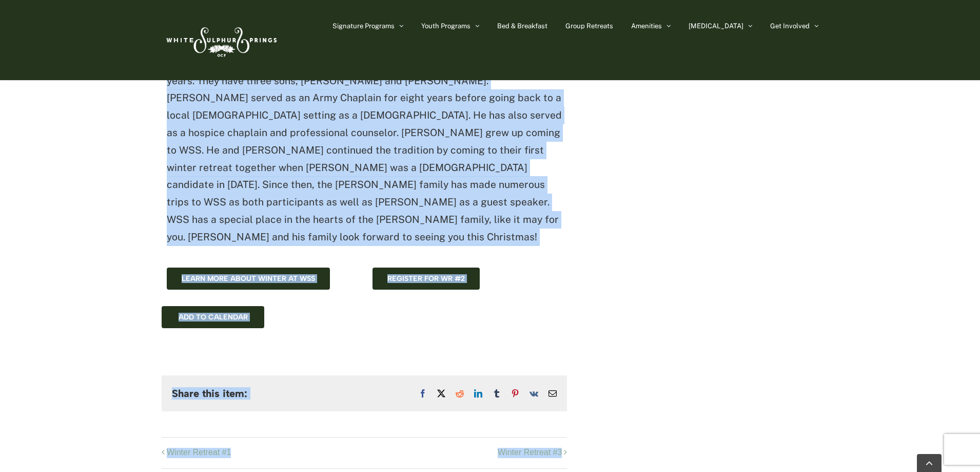  I want to click on span: Signature Programs, so click(364, 26).